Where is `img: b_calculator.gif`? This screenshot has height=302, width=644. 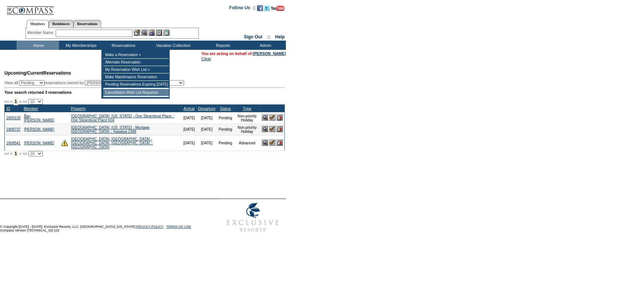 img: b_calculator.gif is located at coordinates (167, 32).